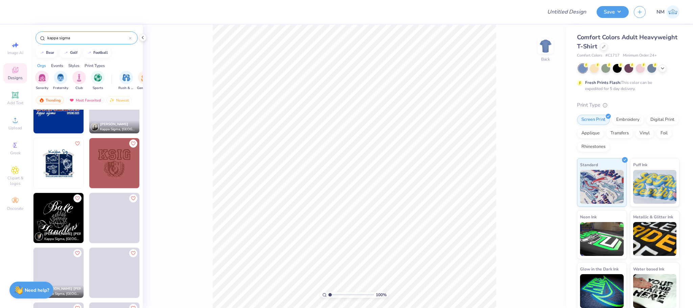  I want to click on img: 8b812eaf-cff1-410d-b8ec-e84bed42b159, so click(164, 218).